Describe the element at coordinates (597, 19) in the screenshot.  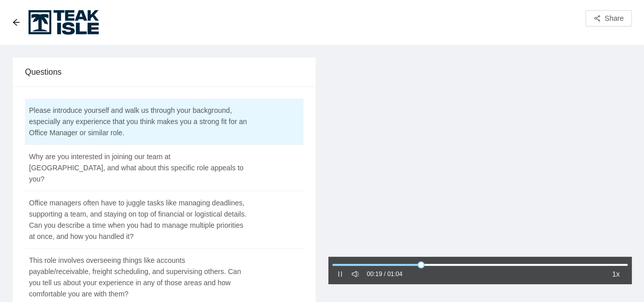
I see `span: share-alt` at that location.